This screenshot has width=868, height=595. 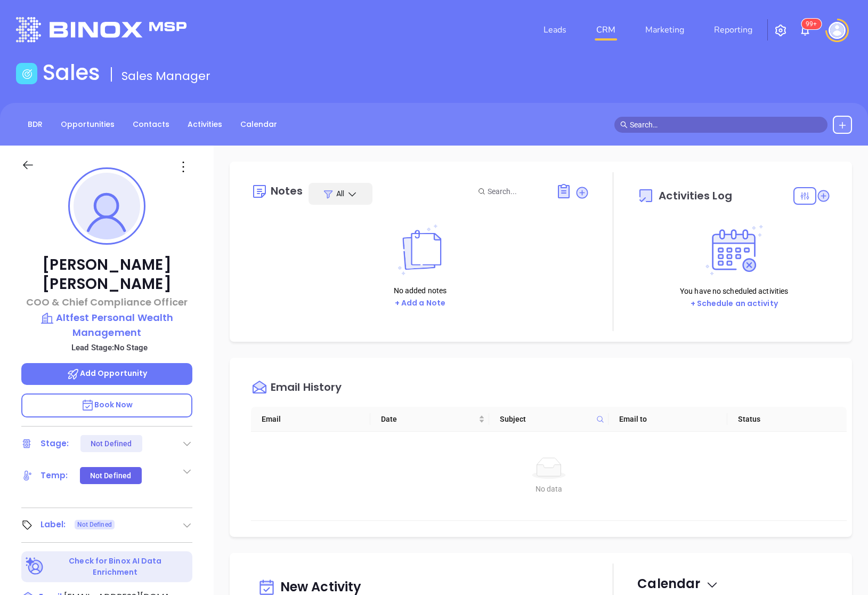 What do you see at coordinates (258, 124) in the screenshot?
I see `a: Calendar` at bounding box center [258, 124].